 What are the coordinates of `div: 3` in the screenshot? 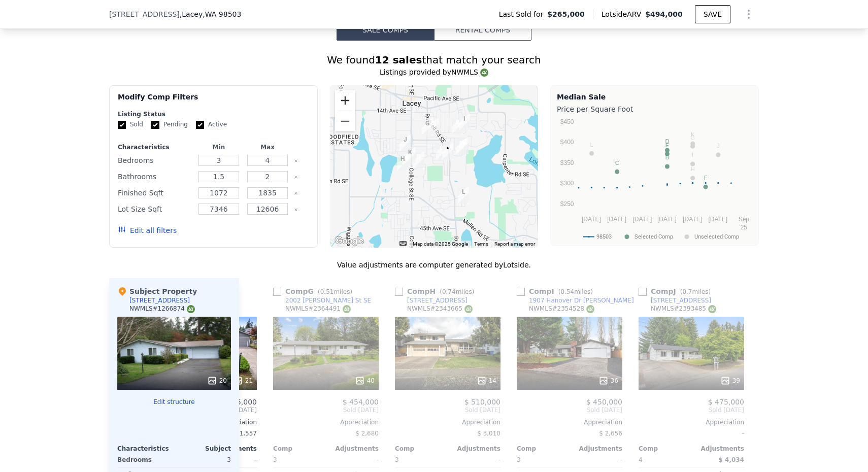 It's located at (204, 459).